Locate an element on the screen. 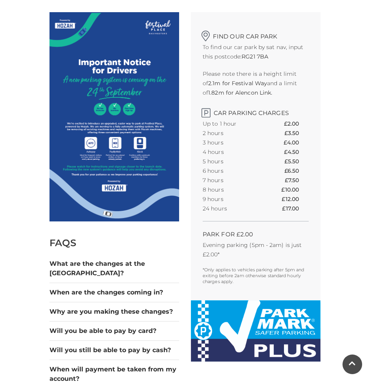 Image resolution: width=370 pixels, height=382 pixels. th: £17.00 is located at coordinates (295, 209).